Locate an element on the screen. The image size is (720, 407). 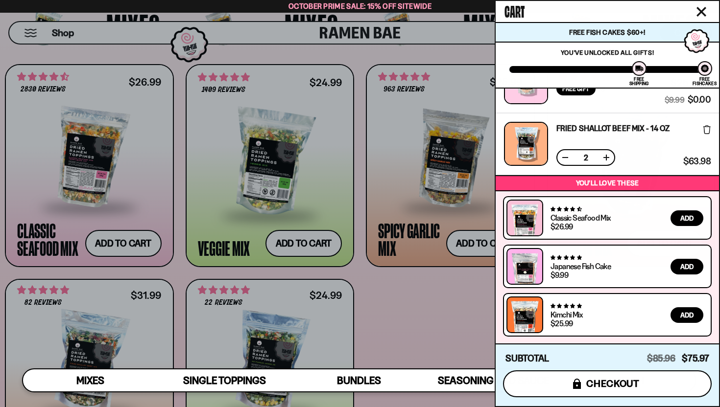
span: Free Fish Cakes $60+! is located at coordinates (607, 32).